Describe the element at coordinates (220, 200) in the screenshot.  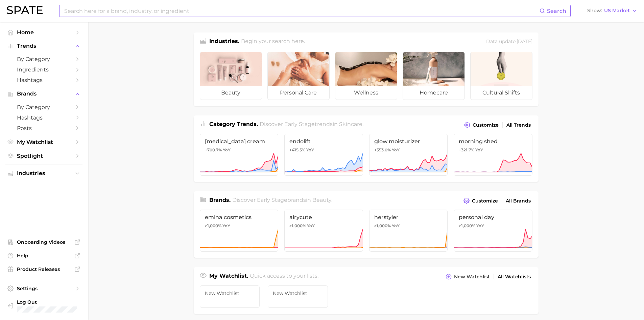
I see `span: Brands .` at that location.